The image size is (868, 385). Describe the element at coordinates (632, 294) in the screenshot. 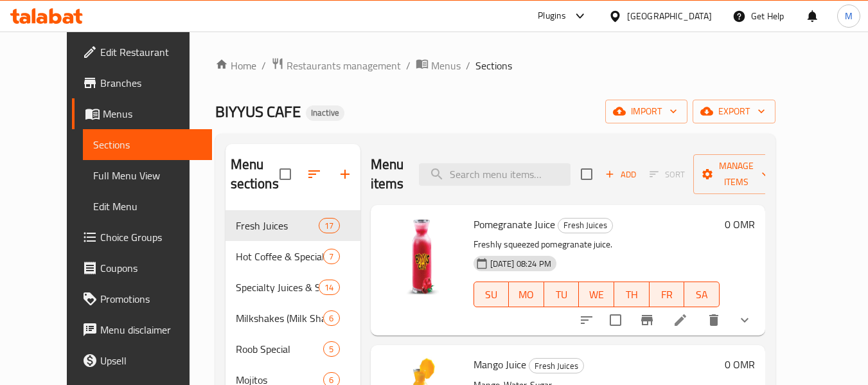

I see `span: TH` at that location.